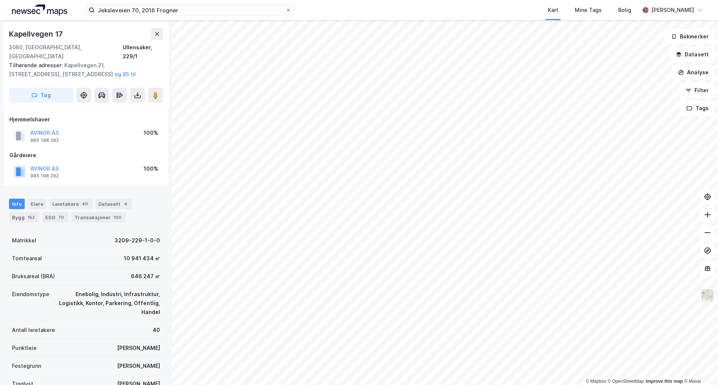 Image resolution: width=718 pixels, height=385 pixels. What do you see at coordinates (31, 218) in the screenshot?
I see `div: 152` at bounding box center [31, 218].